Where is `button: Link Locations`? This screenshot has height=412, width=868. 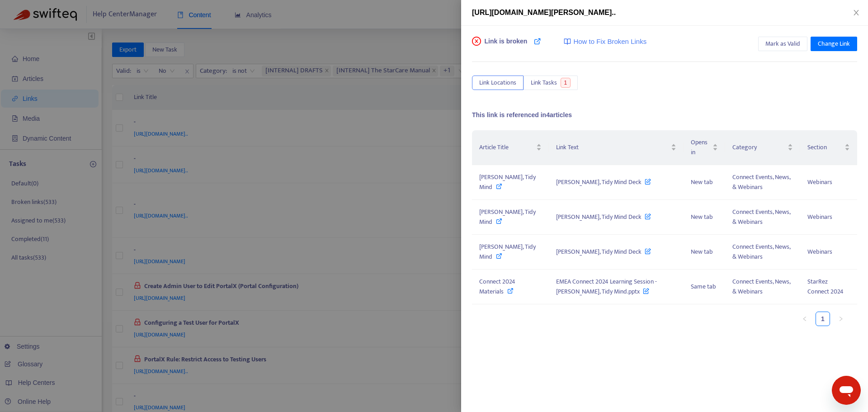 button: Link Locations is located at coordinates (498, 83).